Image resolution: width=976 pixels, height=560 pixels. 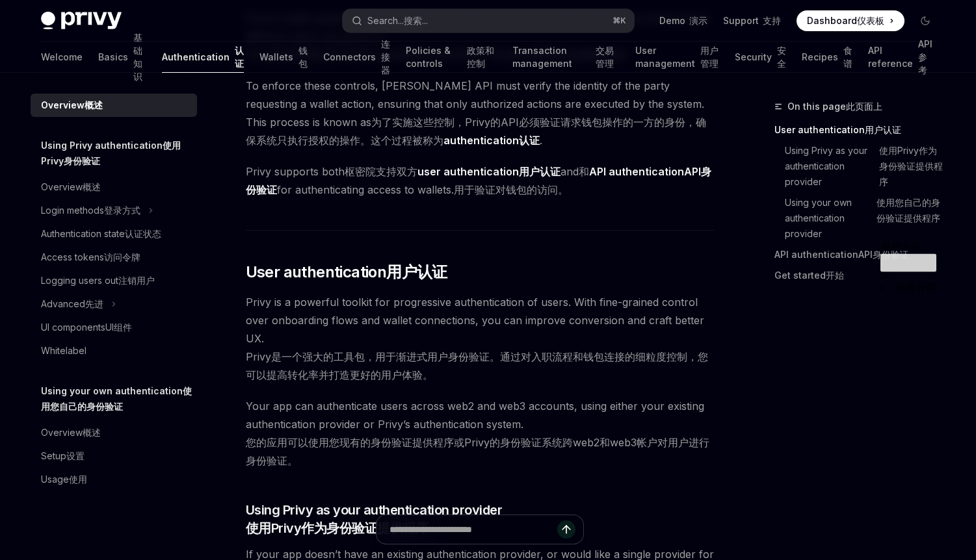 What do you see at coordinates (114, 480) in the screenshot?
I see `a: Usage使用` at bounding box center [114, 480].